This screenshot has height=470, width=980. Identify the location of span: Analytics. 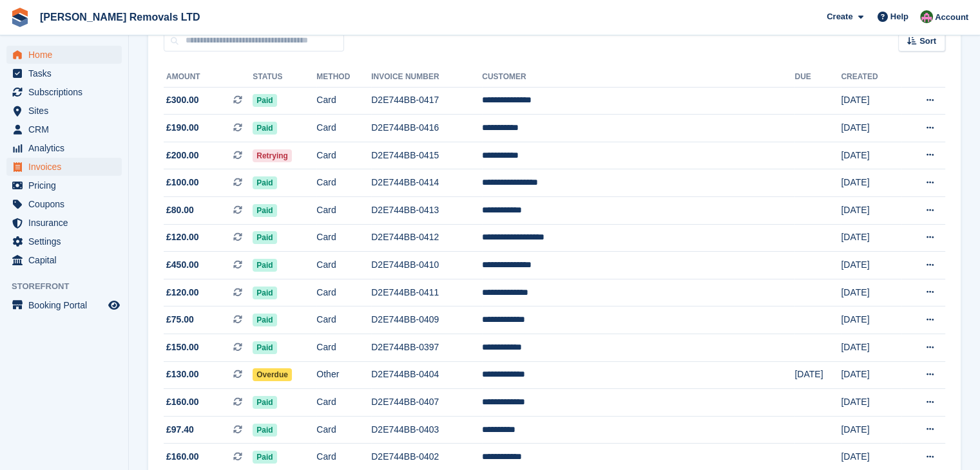
(67, 148).